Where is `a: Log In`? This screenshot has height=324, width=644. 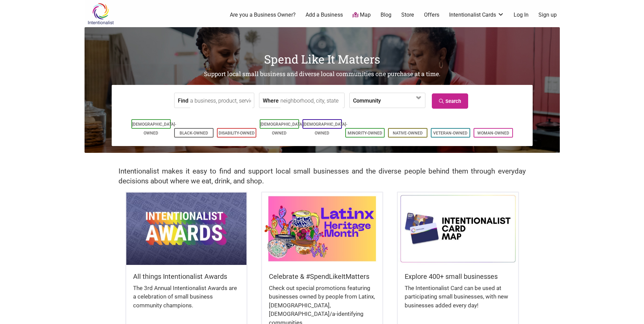
a: Log In is located at coordinates (521, 15).